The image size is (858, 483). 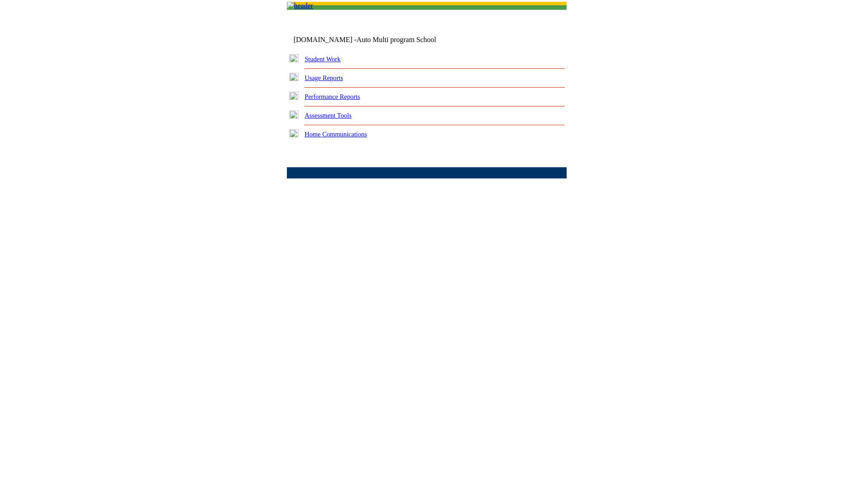 What do you see at coordinates (333, 97) in the screenshot?
I see `a: Performance Reports` at bounding box center [333, 97].